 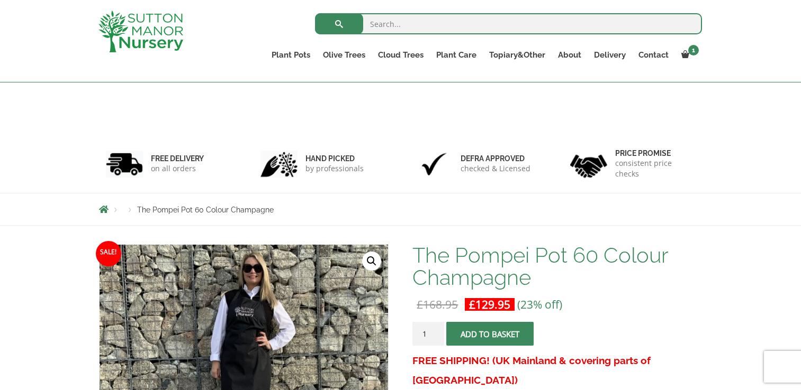 I want to click on img: 3.jpg, so click(x=434, y=164).